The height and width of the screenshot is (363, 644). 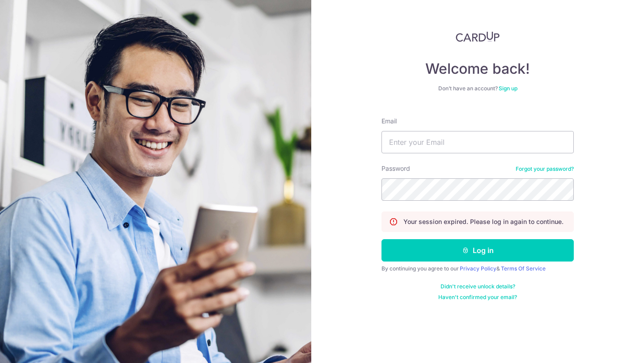 I want to click on a: Sign up, so click(x=508, y=88).